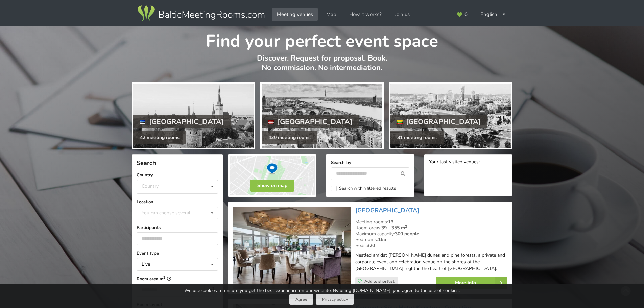 This screenshot has height=308, width=644. Describe the element at coordinates (363, 188) in the screenshot. I see `label: Search within filtered results` at that location.